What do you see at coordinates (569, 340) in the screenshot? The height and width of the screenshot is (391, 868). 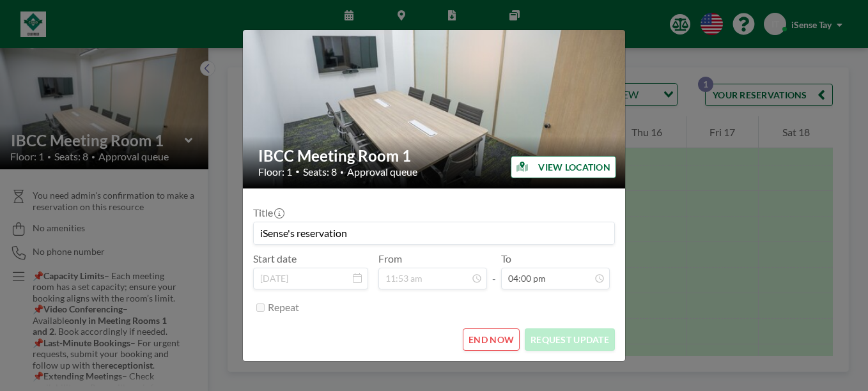 I see `button: REQUEST UPDATE` at bounding box center [569, 340].